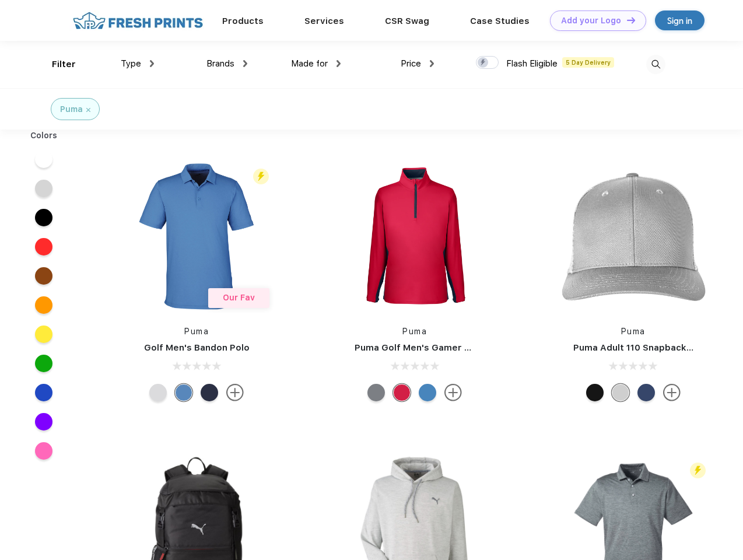 The height and width of the screenshot is (560, 743). Describe the element at coordinates (220, 64) in the screenshot. I see `span: Brands` at that location.